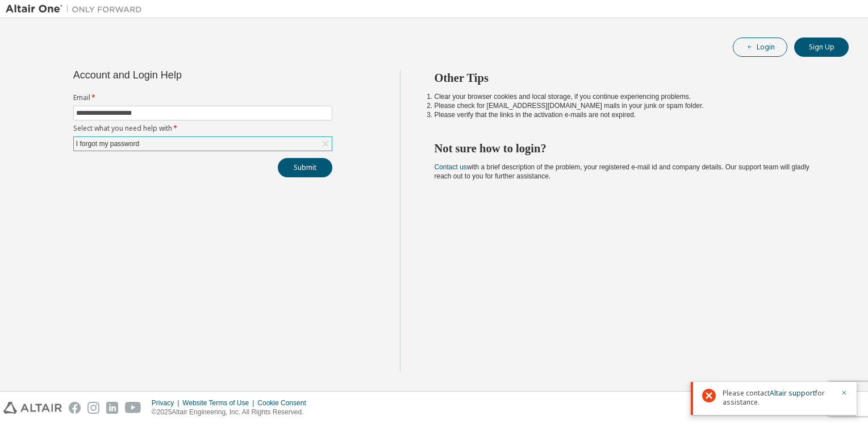 This screenshot has height=424, width=868. Describe the element at coordinates (451, 168) in the screenshot. I see `a: Contact us` at that location.